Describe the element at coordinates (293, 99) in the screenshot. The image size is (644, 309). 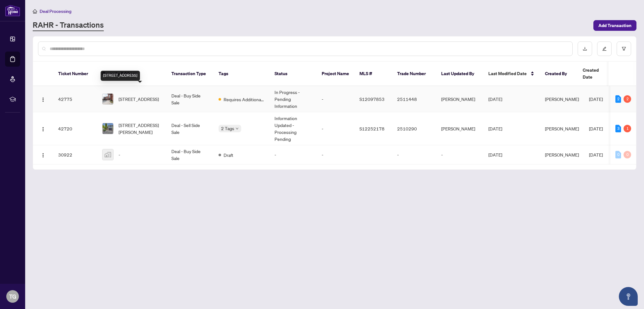
I see `td: In Progress - Pending Information` at that location.